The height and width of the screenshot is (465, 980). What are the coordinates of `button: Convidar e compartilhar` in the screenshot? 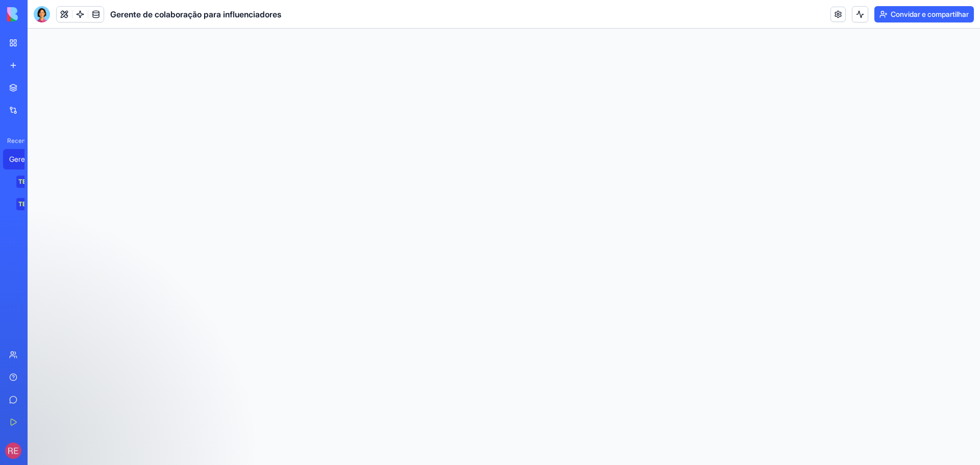 It's located at (924, 14).